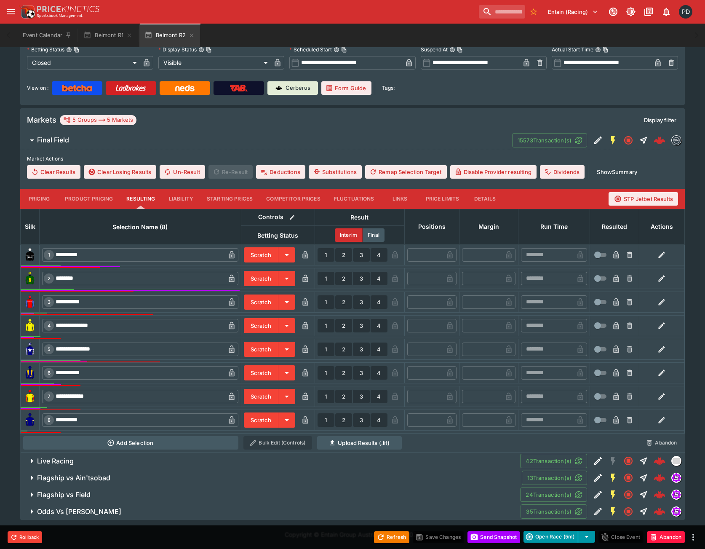 This screenshot has width=705, height=549. Describe the element at coordinates (659, 461) in the screenshot. I see `div: 7162ea11-04ac-4eba-b1c9-18d52b67e86a` at that location.